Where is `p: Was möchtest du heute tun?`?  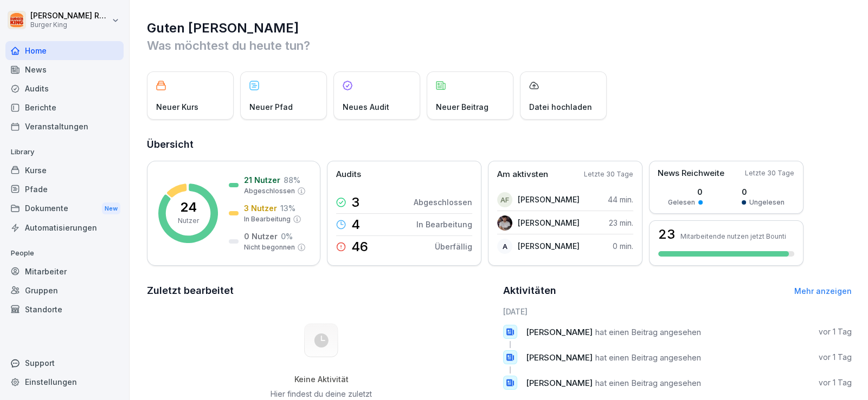
p: Was möchtest du heute tun? is located at coordinates (499, 45).